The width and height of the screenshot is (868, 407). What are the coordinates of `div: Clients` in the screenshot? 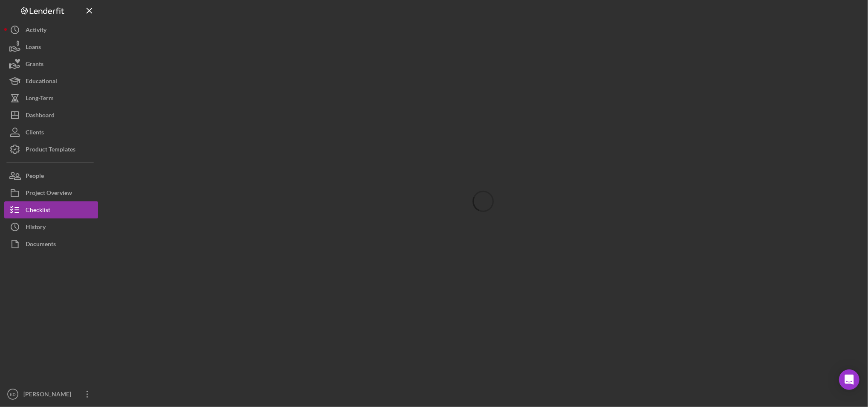 It's located at (34, 133).